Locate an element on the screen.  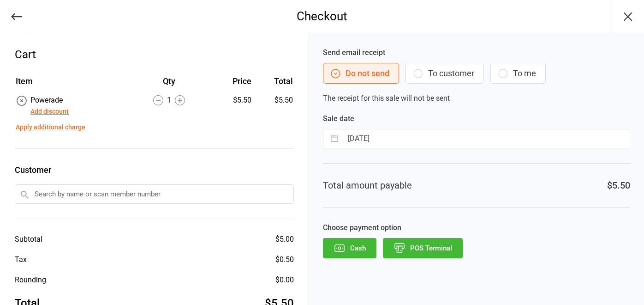
label: Send email receipt is located at coordinates (477, 53).